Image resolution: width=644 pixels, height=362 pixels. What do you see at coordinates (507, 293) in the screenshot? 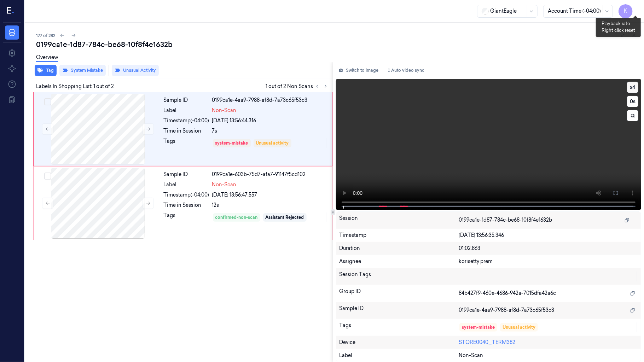
I see `span: 84b427f9-460e-4686-942a-7015dfa42a6c` at bounding box center [507, 293].